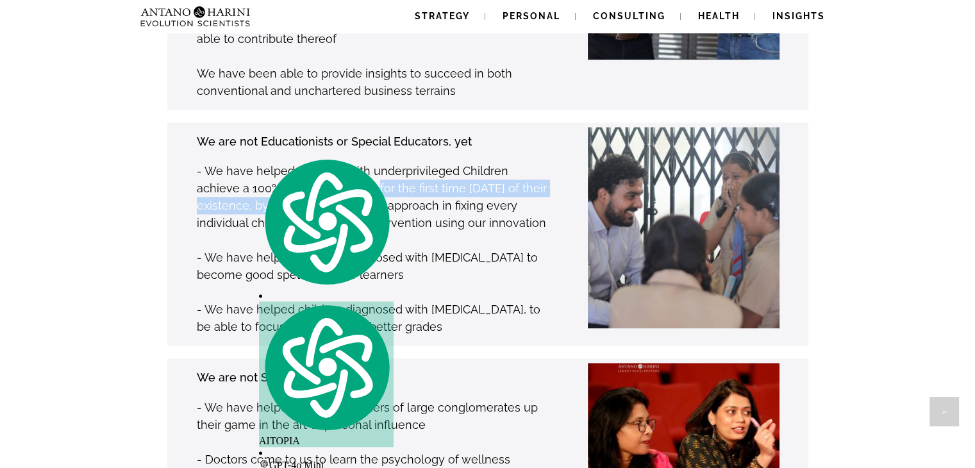 Image resolution: width=975 pixels, height=468 pixels. What do you see at coordinates (719, 16) in the screenshot?
I see `span: Health` at bounding box center [719, 16].